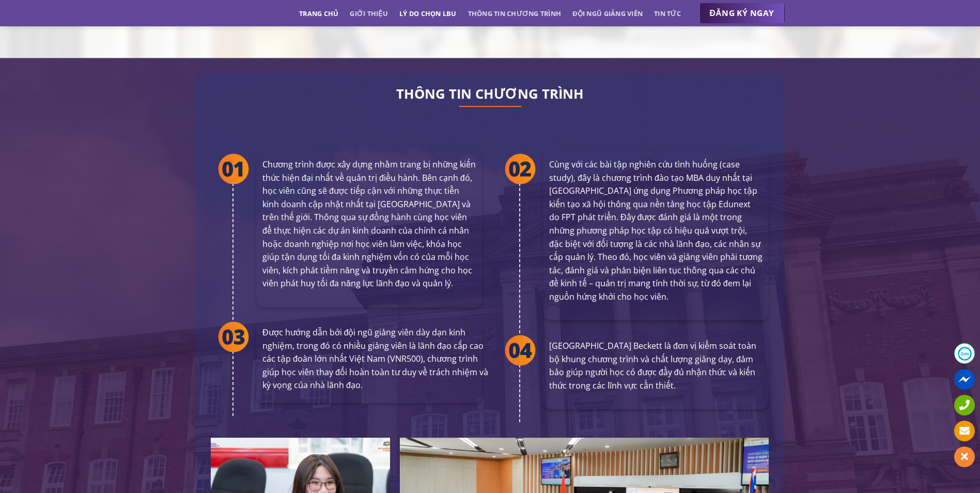 The width and height of the screenshot is (980, 493). I want to click on img: line-lbu.jpg, so click(490, 107).